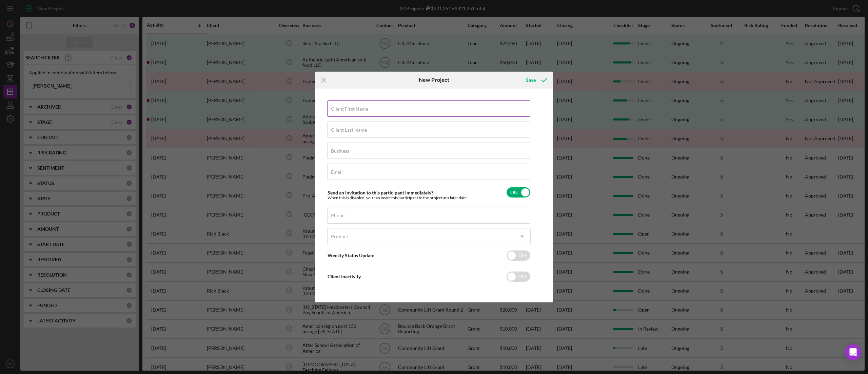  Describe the element at coordinates (350, 255) in the screenshot. I see `label: Weekly Status Update` at that location.